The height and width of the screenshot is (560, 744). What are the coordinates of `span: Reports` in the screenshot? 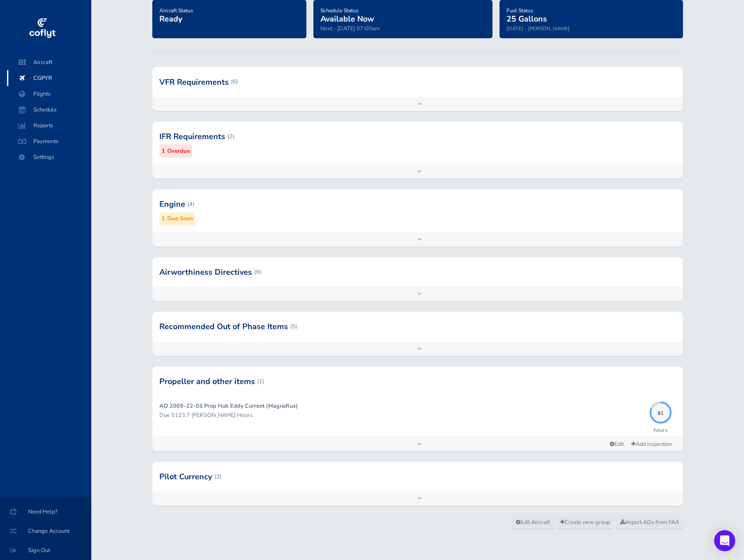 It's located at (49, 126).